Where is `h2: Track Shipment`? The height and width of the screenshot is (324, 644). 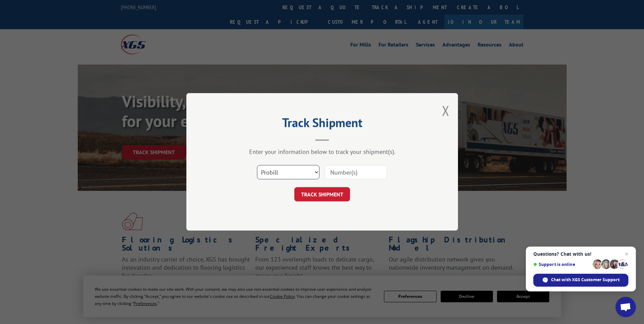
h2: Track Shipment is located at coordinates (322, 125).